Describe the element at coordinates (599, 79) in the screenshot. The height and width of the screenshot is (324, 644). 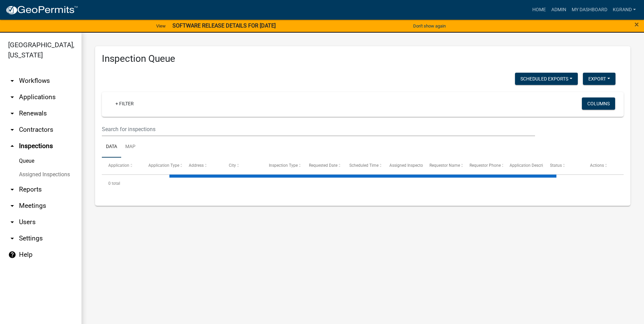
I see `button: Export` at that location.